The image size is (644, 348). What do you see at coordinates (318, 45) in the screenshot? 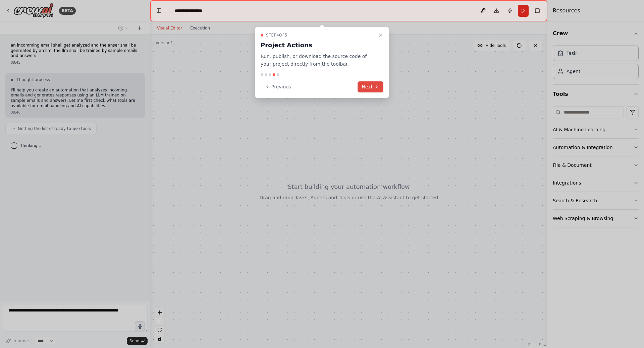
I see `h3: Project Actions` at bounding box center [318, 45].